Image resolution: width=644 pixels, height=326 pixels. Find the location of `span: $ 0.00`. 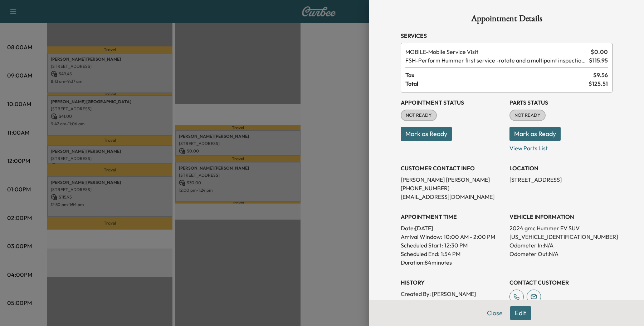

span: $ 0.00 is located at coordinates (599, 52).